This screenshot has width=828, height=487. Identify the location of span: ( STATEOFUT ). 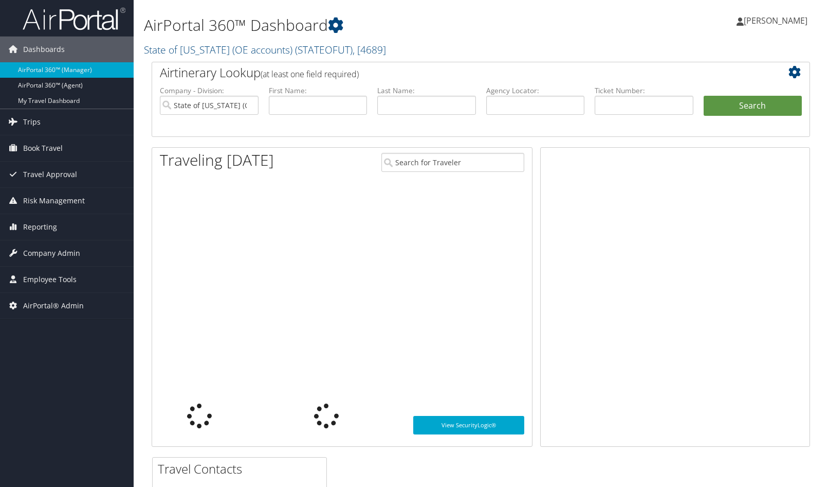
(324, 49).